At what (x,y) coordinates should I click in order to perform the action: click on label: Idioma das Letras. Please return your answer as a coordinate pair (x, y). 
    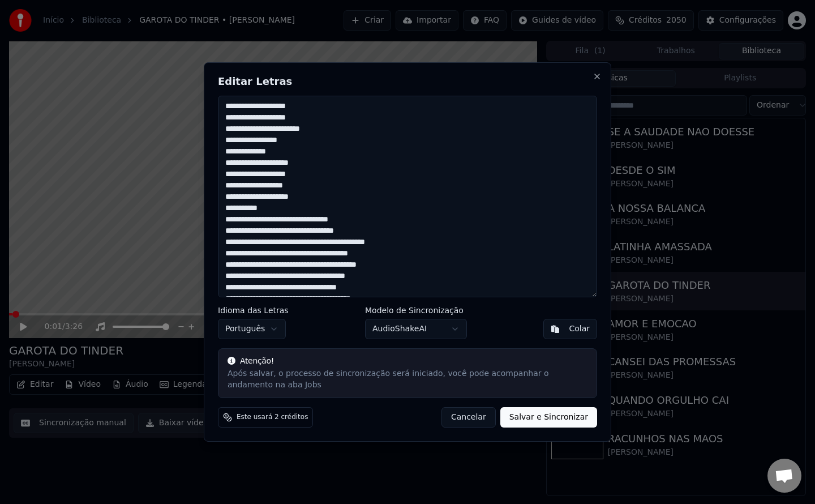
    Looking at the image, I should click on (253, 310).